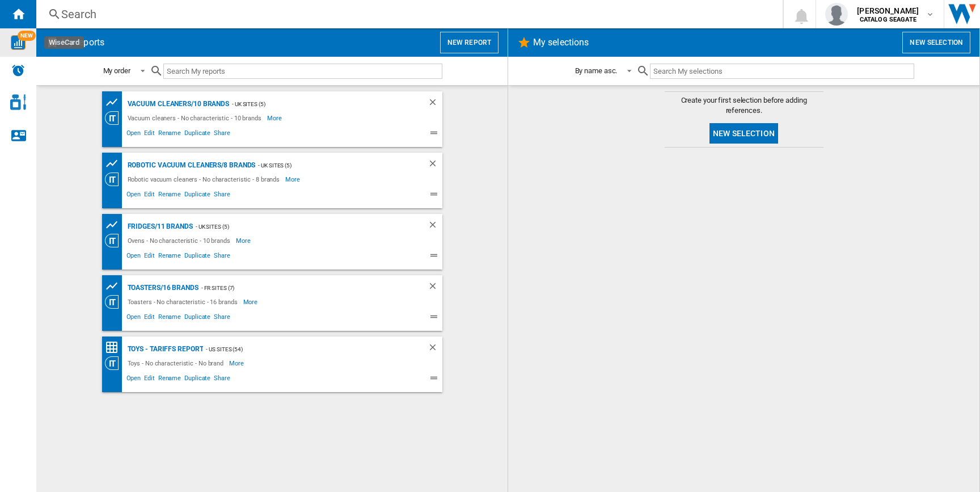 The height and width of the screenshot is (492, 980). Describe the element at coordinates (177, 104) in the screenshot. I see `div: Vacuum cleaners/10 brands` at that location.